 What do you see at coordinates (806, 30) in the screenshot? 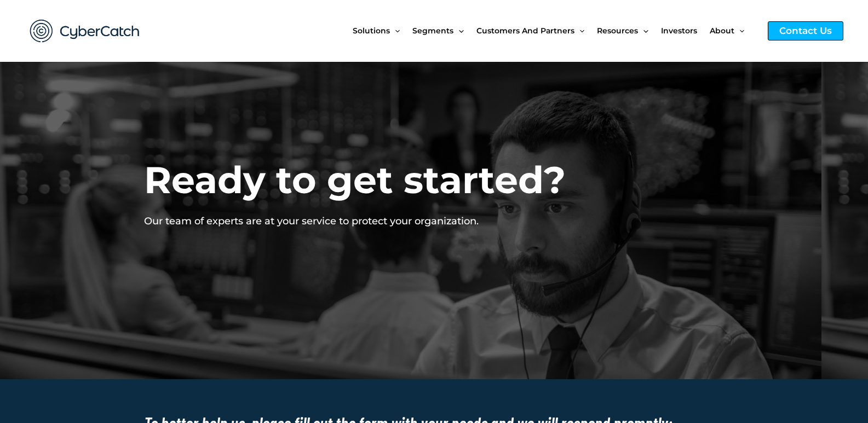
I see `div: Contact Us` at bounding box center [806, 30].